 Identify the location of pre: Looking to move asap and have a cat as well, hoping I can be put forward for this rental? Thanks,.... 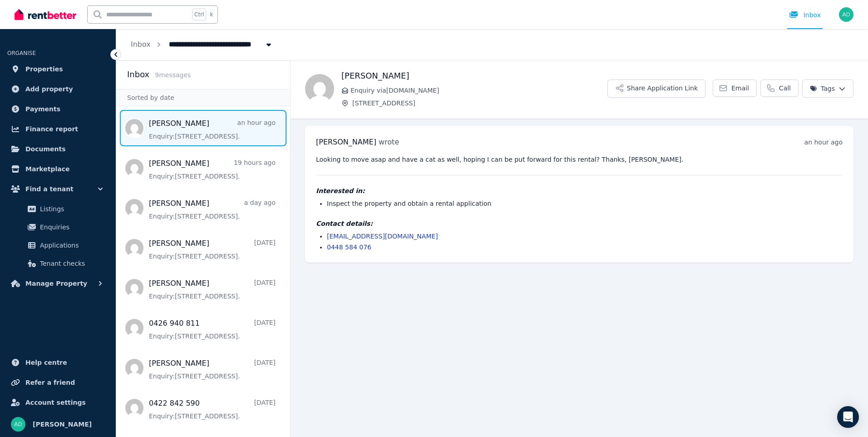
(580, 159).